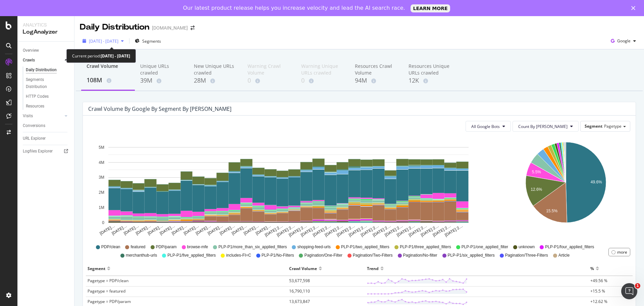 The image size is (644, 306). I want to click on span: Pagetype = PDP/clean, so click(108, 280).